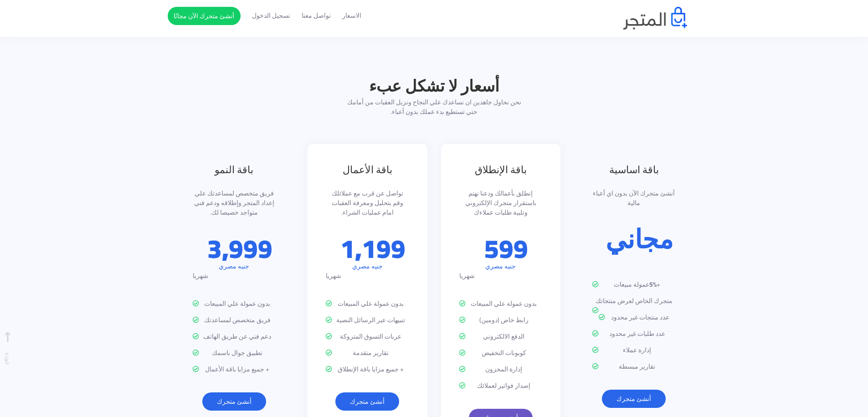  Describe the element at coordinates (501, 353) in the screenshot. I see `p: كوبونات التخفيض` at that location.